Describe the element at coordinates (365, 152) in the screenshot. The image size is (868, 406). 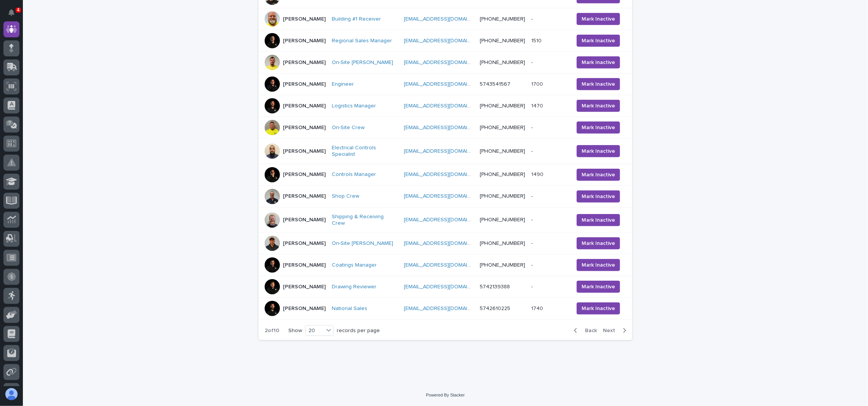
I see `a: Electrical Controls Specialist` at that location.